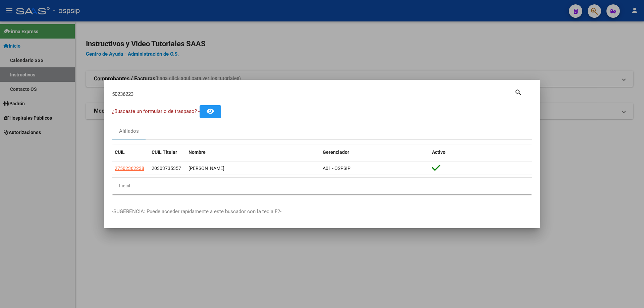 The width and height of the screenshot is (644, 308). I want to click on datatable-header-cell: Nombre, so click(253, 152).